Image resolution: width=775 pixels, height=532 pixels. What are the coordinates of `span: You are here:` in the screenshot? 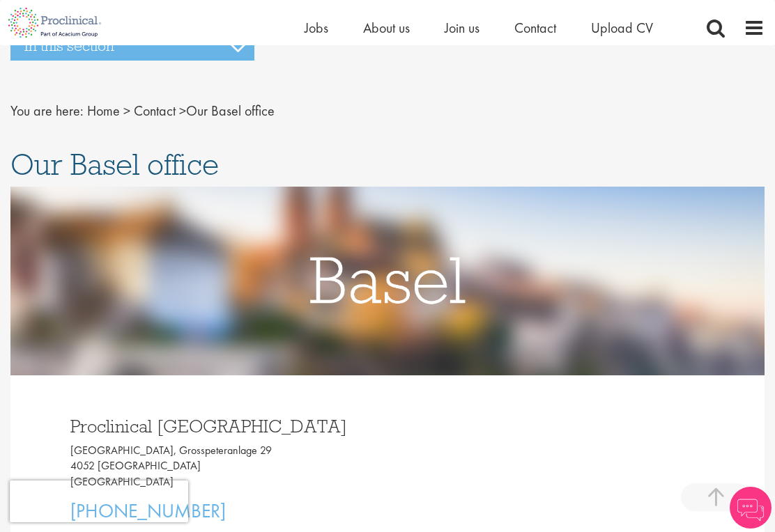 It's located at (46, 111).